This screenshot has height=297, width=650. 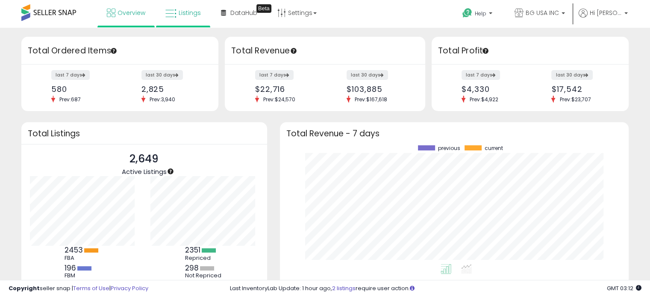 I want to click on div: Repriced, so click(x=204, y=258).